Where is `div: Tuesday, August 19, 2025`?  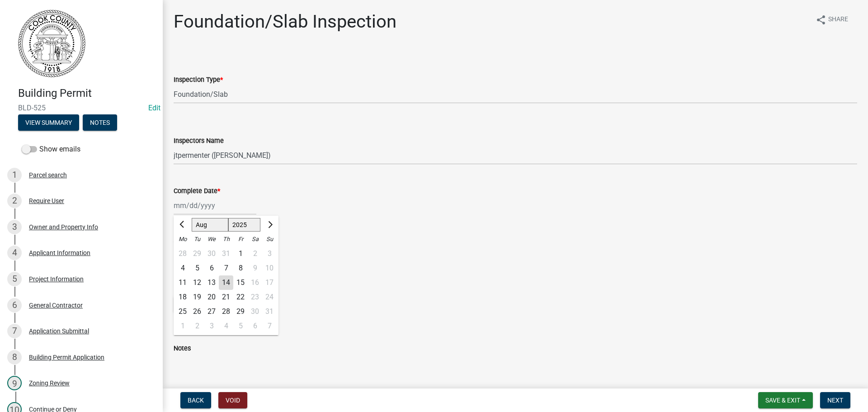
div: Tuesday, August 19, 2025 is located at coordinates (197, 297).